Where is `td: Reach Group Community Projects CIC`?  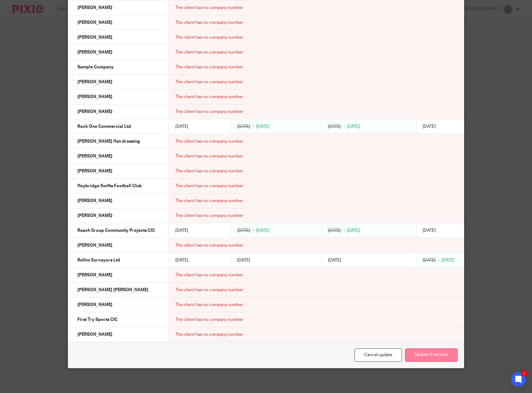 td: Reach Group Community Projects CIC is located at coordinates (119, 230).